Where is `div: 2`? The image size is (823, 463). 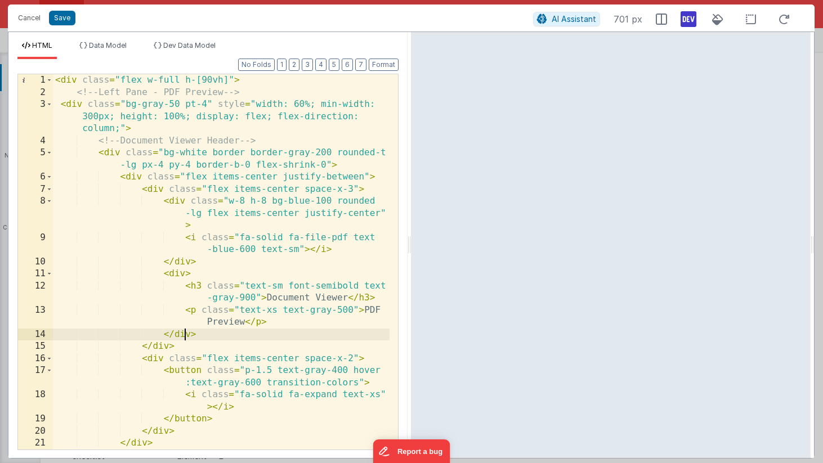
div: 2 is located at coordinates (35, 93).